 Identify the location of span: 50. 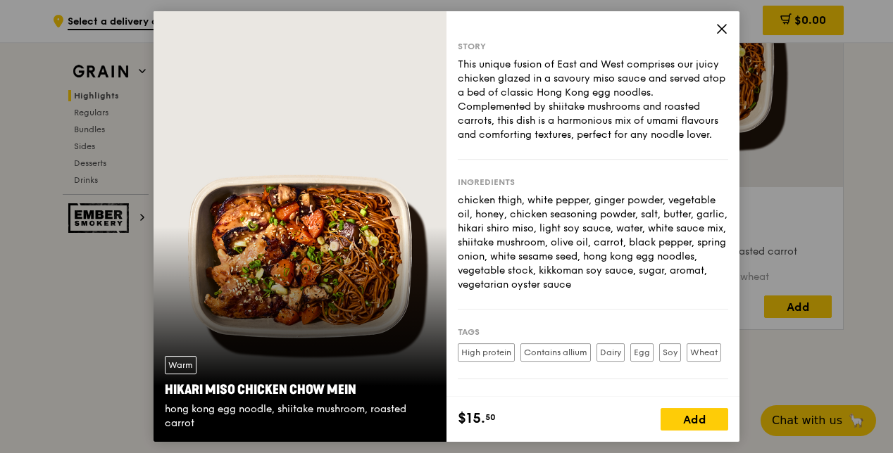
(490, 418).